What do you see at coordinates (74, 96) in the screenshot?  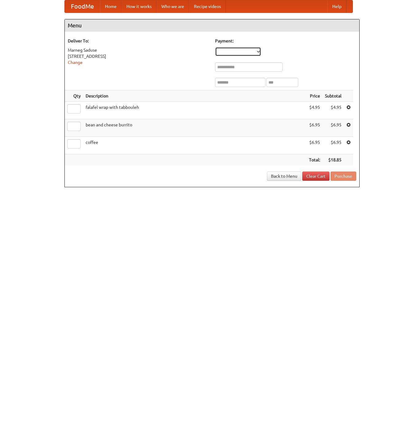 I see `th: Qty` at bounding box center [74, 96].